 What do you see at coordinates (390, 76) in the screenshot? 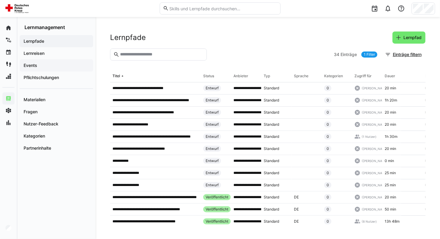
I see `div: Dauer` at bounding box center [390, 76].